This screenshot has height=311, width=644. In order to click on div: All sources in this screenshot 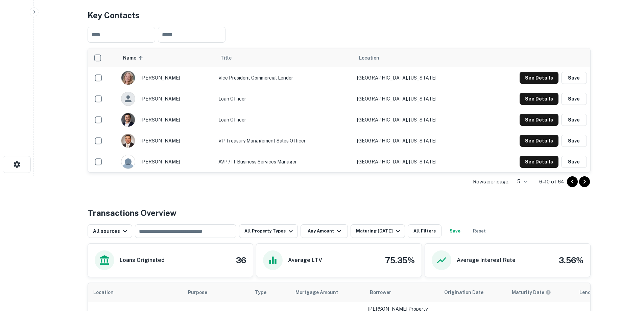, I will do `click(111, 231)`.